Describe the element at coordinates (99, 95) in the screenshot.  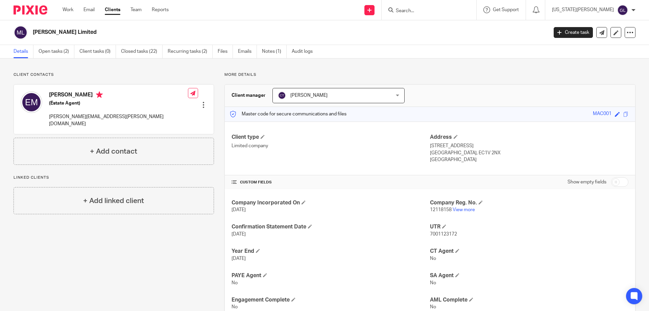
I see `i: Primary` at that location.